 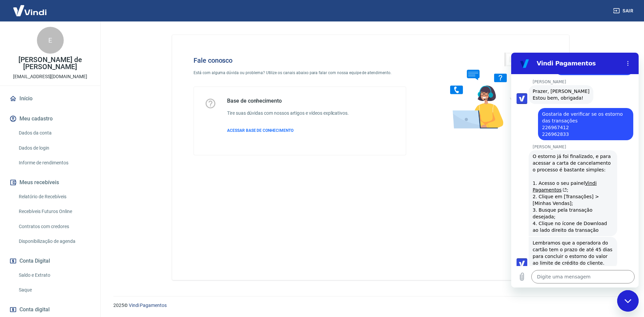 What do you see at coordinates (50, 261) in the screenshot?
I see `button: Conta Digital` at bounding box center [50, 261].